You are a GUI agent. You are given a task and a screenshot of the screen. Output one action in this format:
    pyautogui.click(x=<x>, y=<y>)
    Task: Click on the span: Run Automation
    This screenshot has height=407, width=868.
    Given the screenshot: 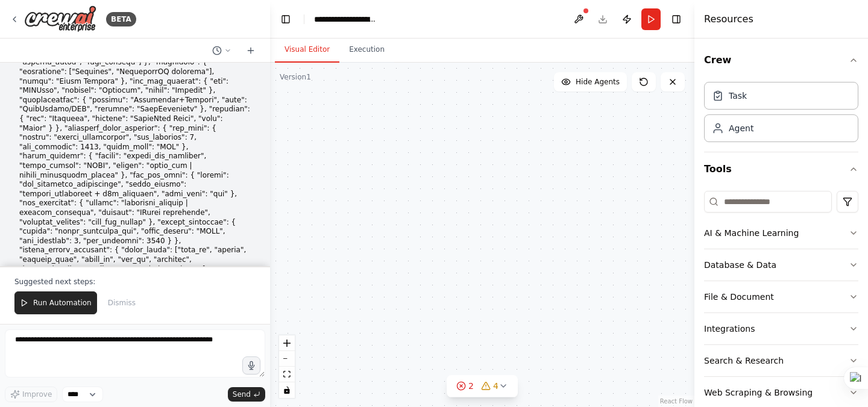 What is the action you would take?
    pyautogui.click(x=62, y=303)
    